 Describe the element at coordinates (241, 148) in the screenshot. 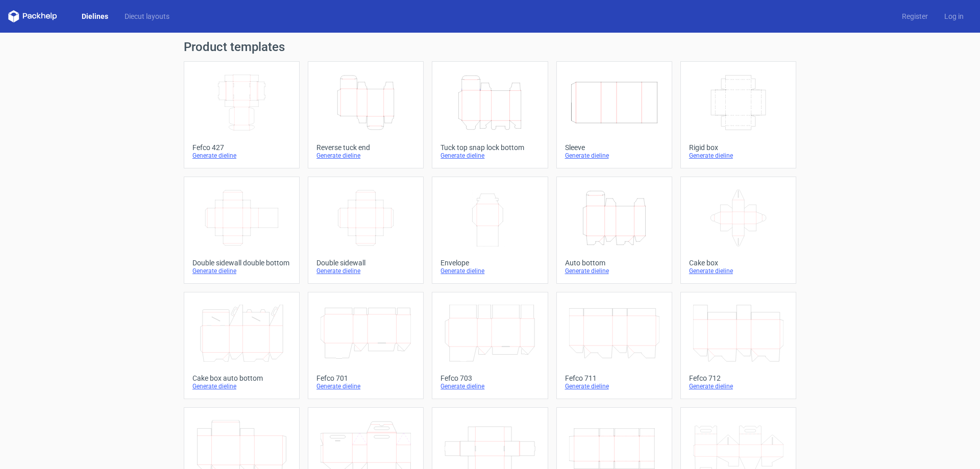

I see `div: Fefco 427` at that location.